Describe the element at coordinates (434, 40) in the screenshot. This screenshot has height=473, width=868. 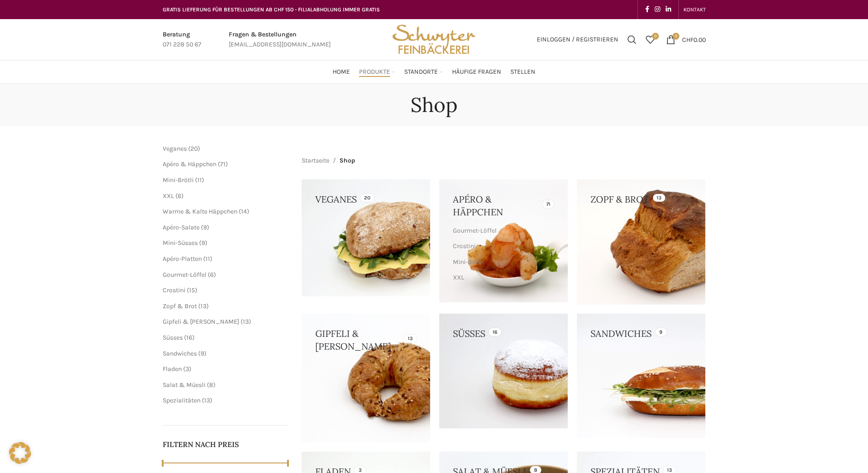
I see `img: Bäckerei Schwyter` at that location.